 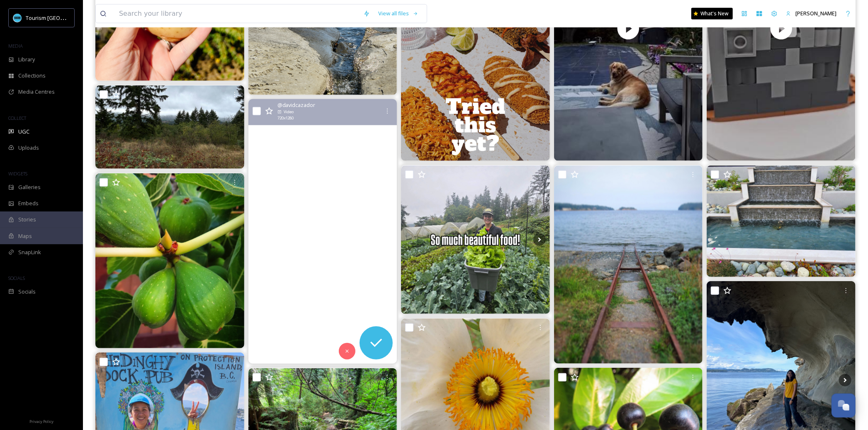 I want to click on span: Stories, so click(x=27, y=219).